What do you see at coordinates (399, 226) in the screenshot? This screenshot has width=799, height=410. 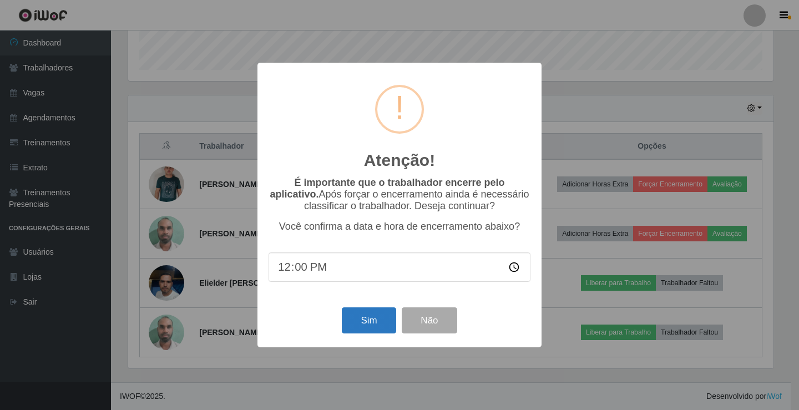 I see `p: Você confirma a data e hora de encerramento abaixo?` at bounding box center [399, 226].